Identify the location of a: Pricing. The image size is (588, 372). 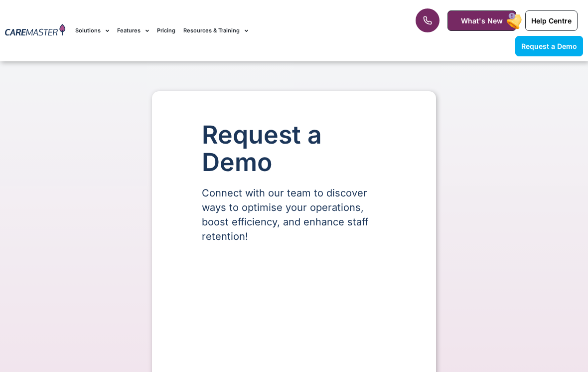
(166, 30).